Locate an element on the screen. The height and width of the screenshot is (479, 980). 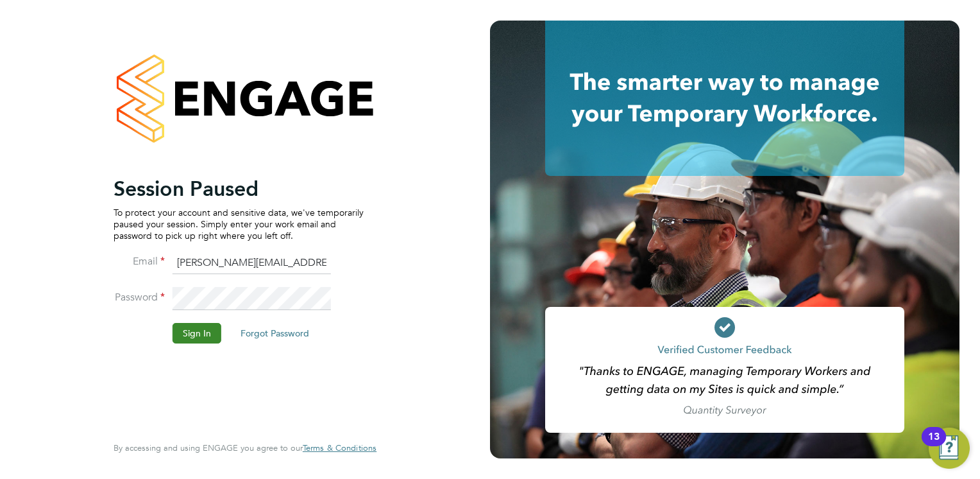
button: Forgot Password is located at coordinates (275, 333).